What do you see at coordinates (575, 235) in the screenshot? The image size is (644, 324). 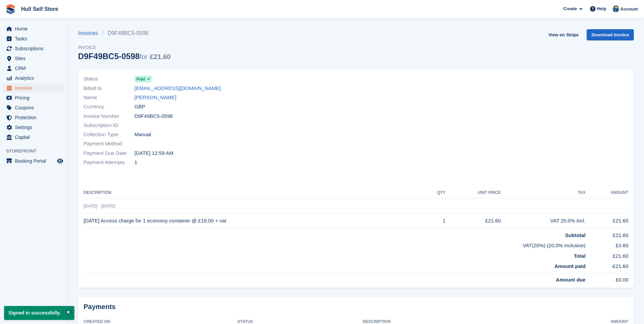 I see `strong: Subtotal` at bounding box center [575, 235].